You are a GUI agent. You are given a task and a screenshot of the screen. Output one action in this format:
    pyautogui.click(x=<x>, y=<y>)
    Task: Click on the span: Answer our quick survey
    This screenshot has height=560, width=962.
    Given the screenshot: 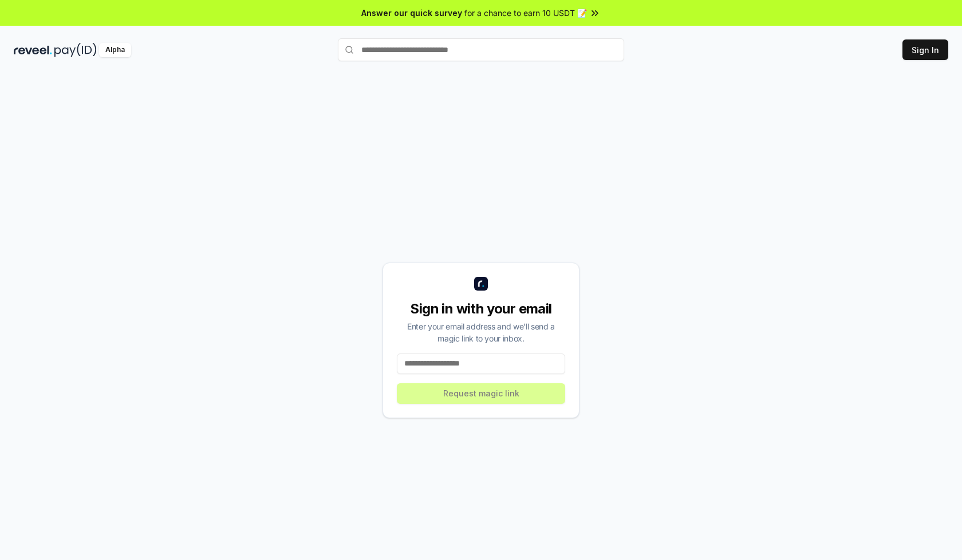 What is the action you would take?
    pyautogui.click(x=412, y=13)
    